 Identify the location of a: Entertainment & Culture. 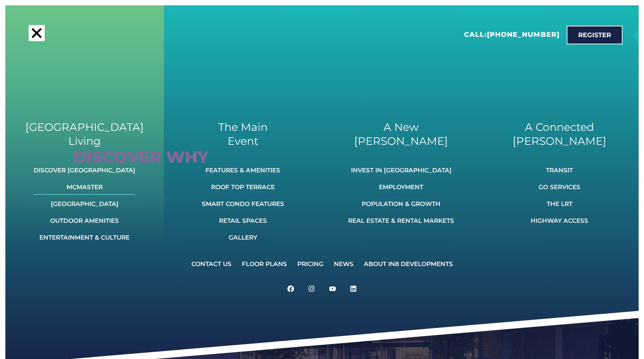
(85, 238).